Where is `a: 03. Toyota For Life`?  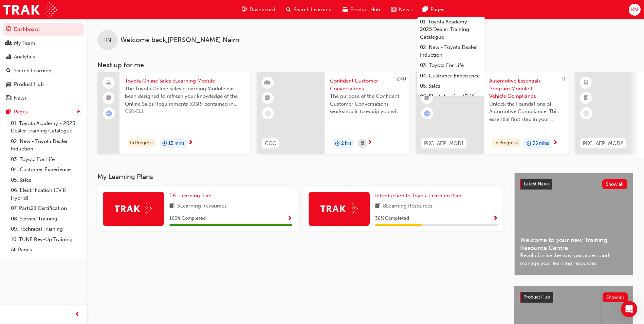
a: 03. Toyota For Life is located at coordinates (46, 160).